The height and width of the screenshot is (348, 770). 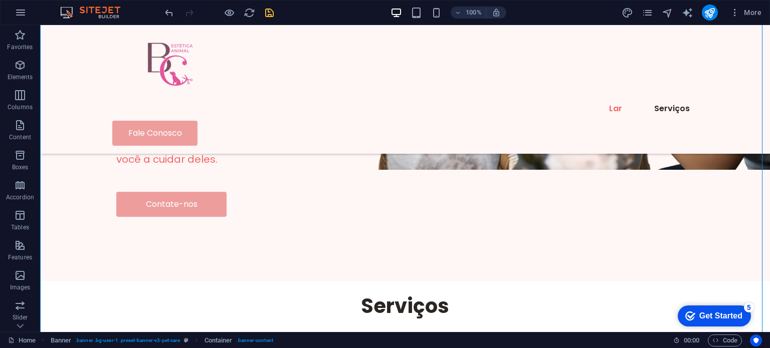 What do you see at coordinates (20, 77) in the screenshot?
I see `p: Elements` at bounding box center [20, 77].